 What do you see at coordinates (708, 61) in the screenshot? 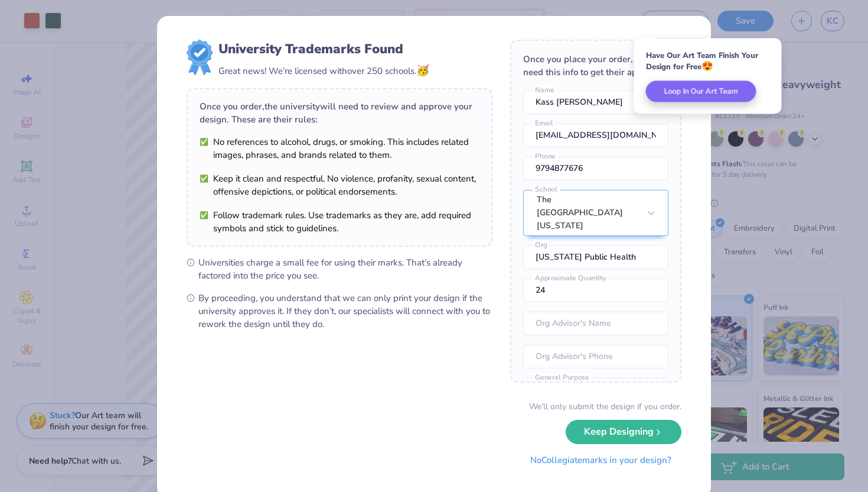
I see `div: Have Our Art Team Finish Your Design for Free` at bounding box center [708, 61].